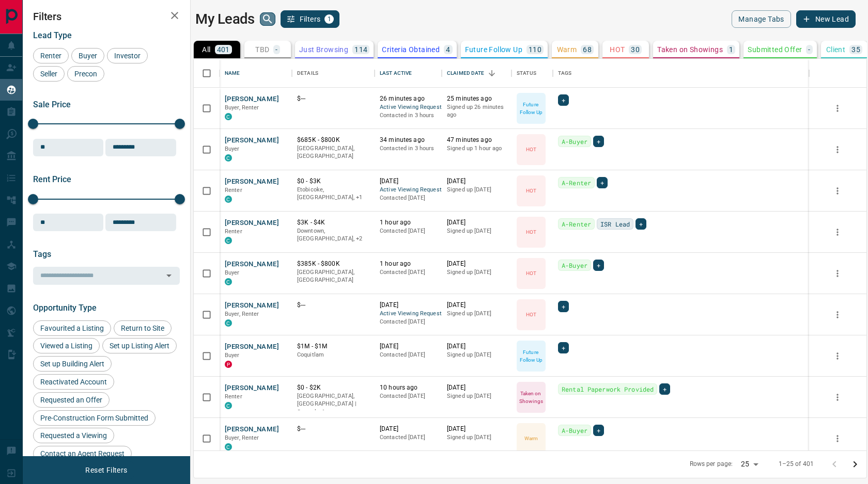 This screenshot has height=484, width=868. Describe the element at coordinates (48, 74) in the screenshot. I see `div: Seller` at that location.